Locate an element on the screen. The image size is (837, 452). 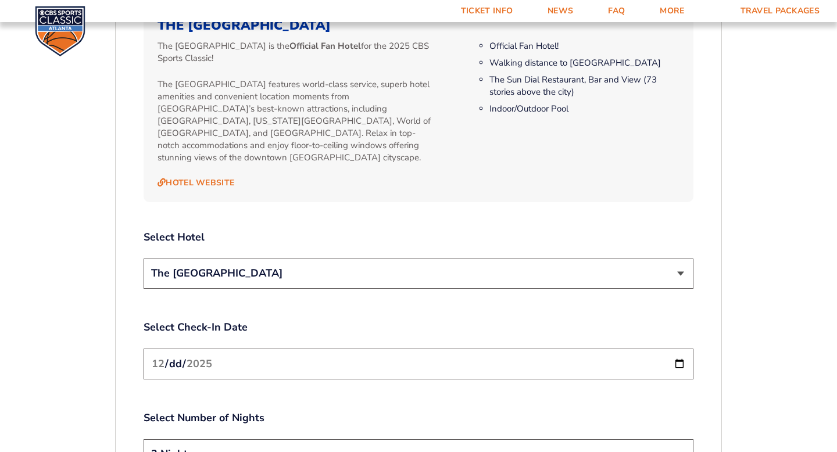
label: Select Check-In Date is located at coordinates (418, 327).